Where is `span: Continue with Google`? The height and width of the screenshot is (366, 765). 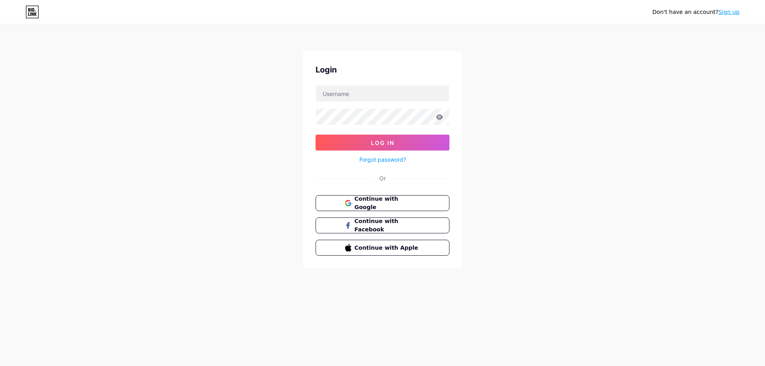 span: Continue with Google is located at coordinates (387, 203).